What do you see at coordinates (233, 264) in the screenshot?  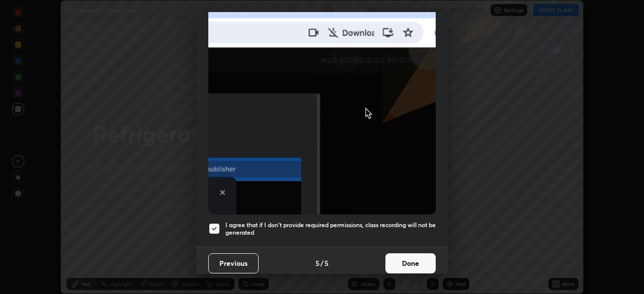 I see `button: Previous` at bounding box center [233, 264].